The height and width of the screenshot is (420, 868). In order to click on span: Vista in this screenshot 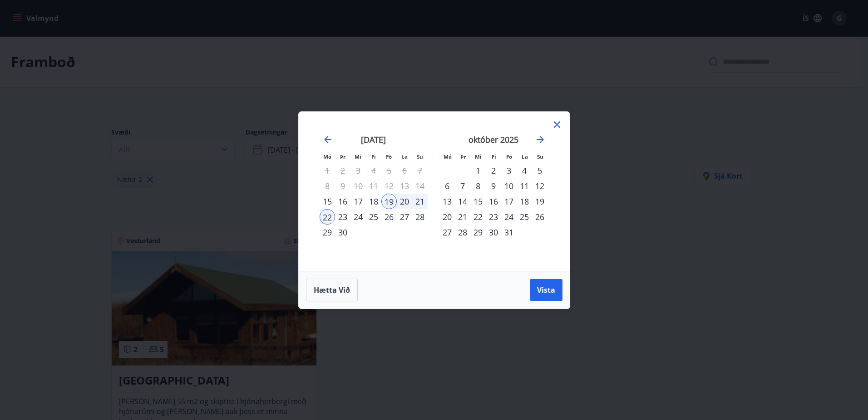, I will do `click(547, 290)`.